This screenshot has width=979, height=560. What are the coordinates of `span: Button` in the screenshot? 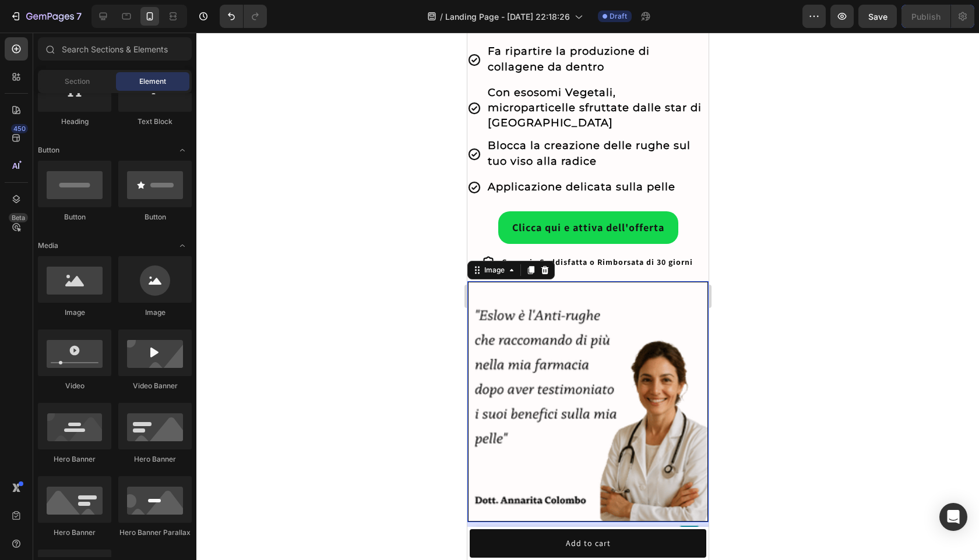 It's located at (48, 151).